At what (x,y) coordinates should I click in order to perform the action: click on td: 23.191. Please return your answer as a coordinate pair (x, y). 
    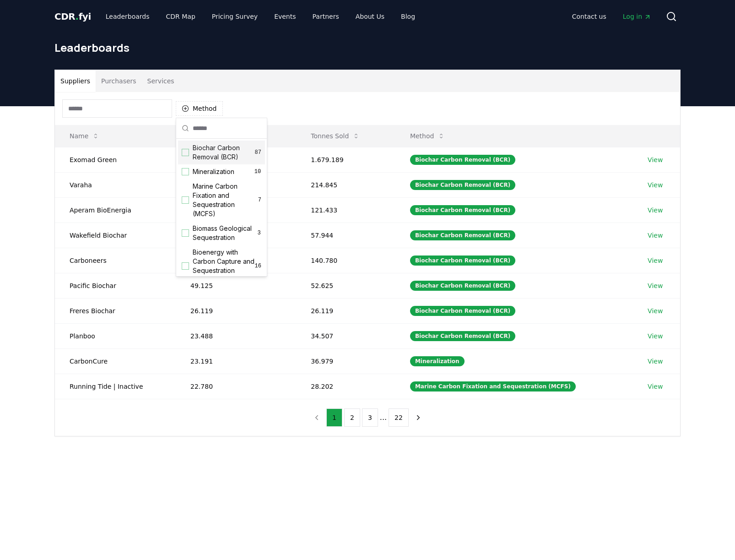
    Looking at the image, I should click on (236, 361).